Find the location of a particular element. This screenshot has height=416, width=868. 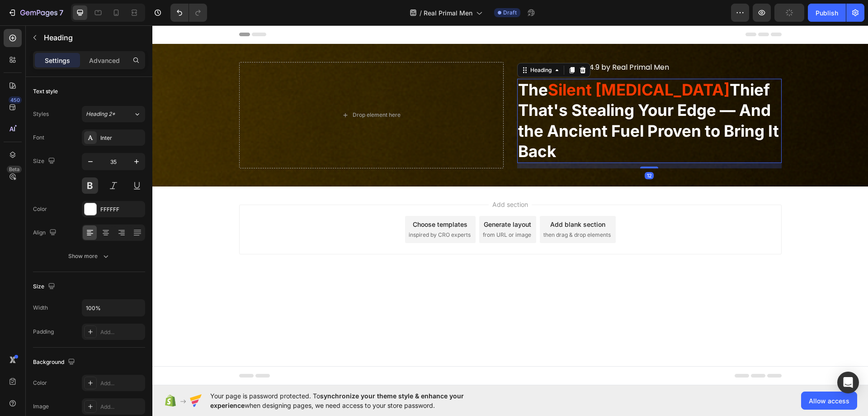

div: Choose templates is located at coordinates (287, 198).